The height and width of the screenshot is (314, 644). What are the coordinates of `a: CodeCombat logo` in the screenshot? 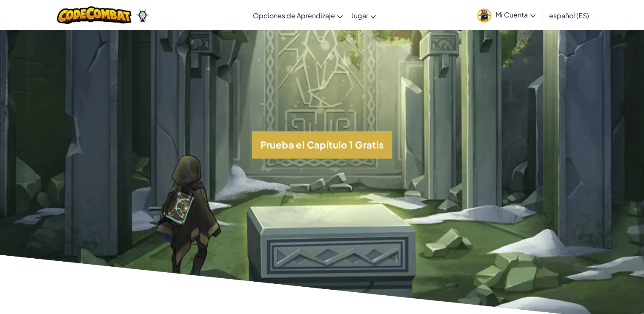 It's located at (94, 15).